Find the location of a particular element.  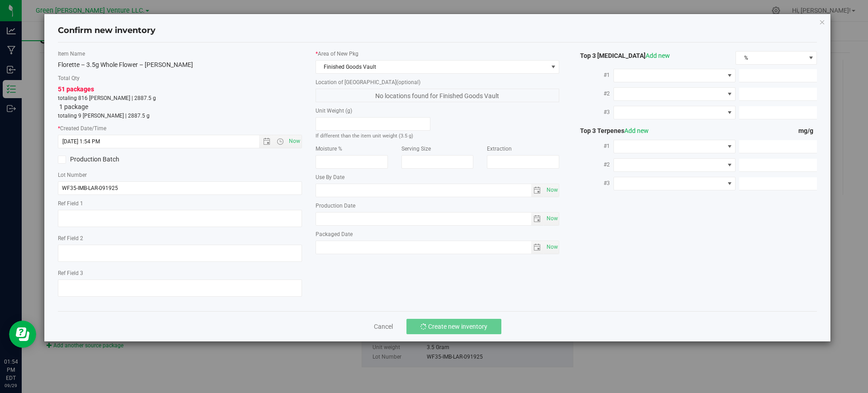

h4: Confirm new inventory is located at coordinates (106, 31).